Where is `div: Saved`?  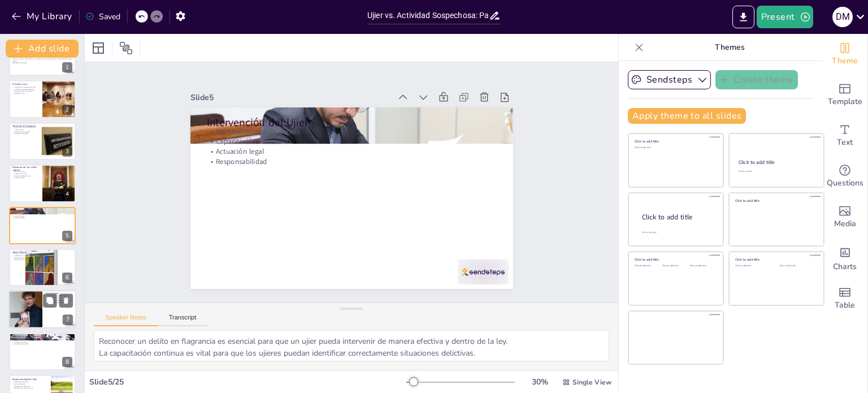
div: Saved is located at coordinates (103, 16).